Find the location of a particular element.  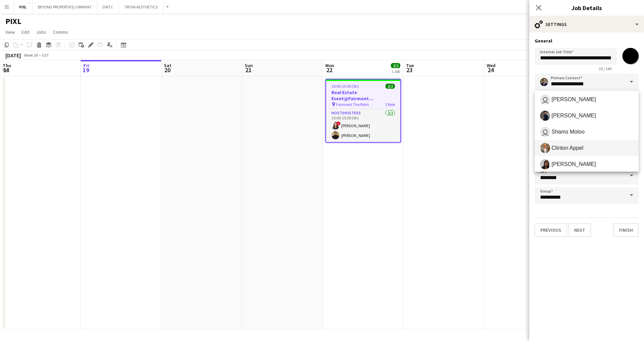

span: Jobs is located at coordinates (41, 32).